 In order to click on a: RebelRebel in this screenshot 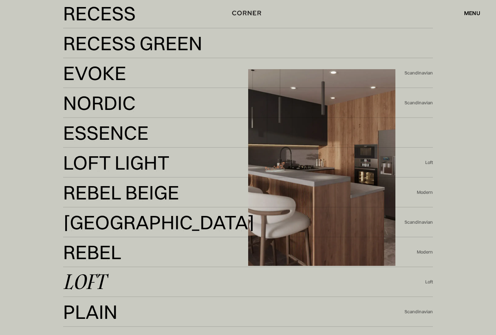, I will do `click(240, 252)`.